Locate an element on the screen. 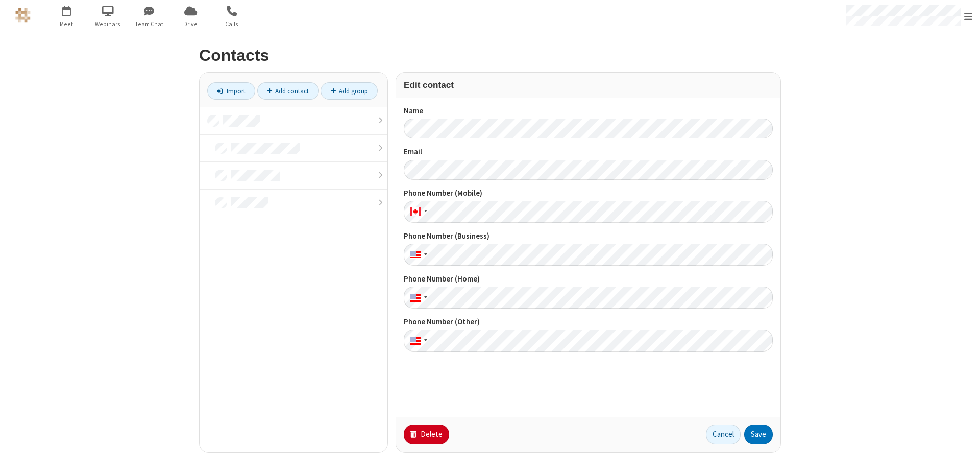 The image size is (980, 468). img: QA Selenium DO NOT DELETE OR CHANGE is located at coordinates (23, 16).